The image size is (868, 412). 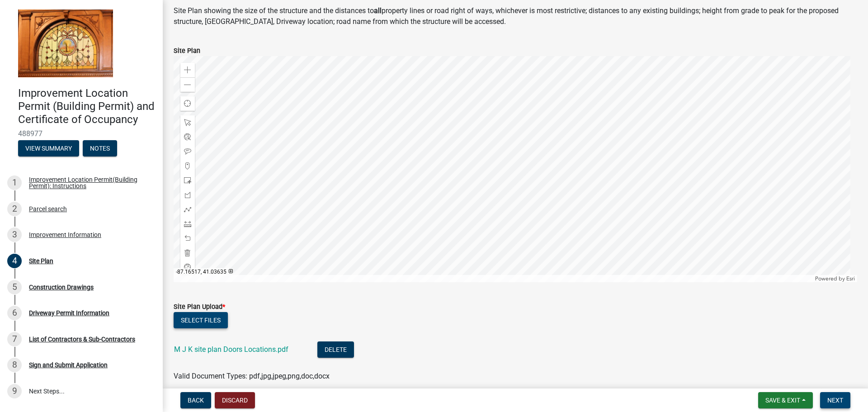 I want to click on label: Site Plan, so click(x=187, y=51).